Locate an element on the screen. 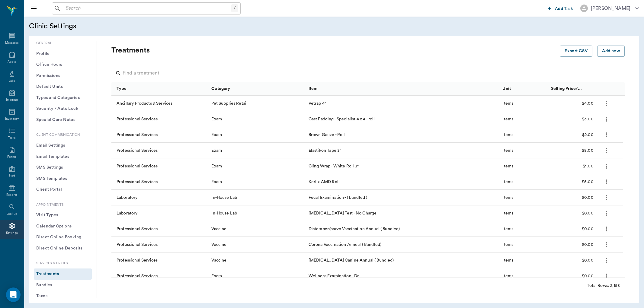 This screenshot has width=644, height=308. div: $1.00 is located at coordinates (572, 166).